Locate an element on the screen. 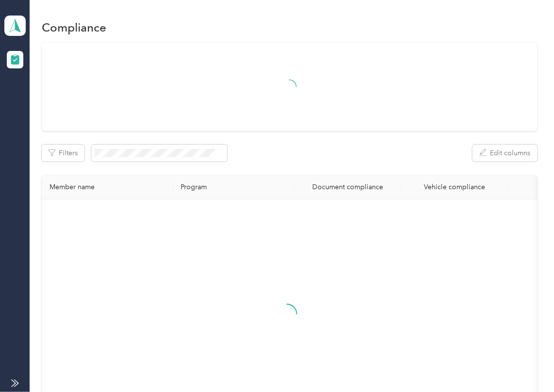 The image size is (554, 392). button: Filters is located at coordinates (63, 153).